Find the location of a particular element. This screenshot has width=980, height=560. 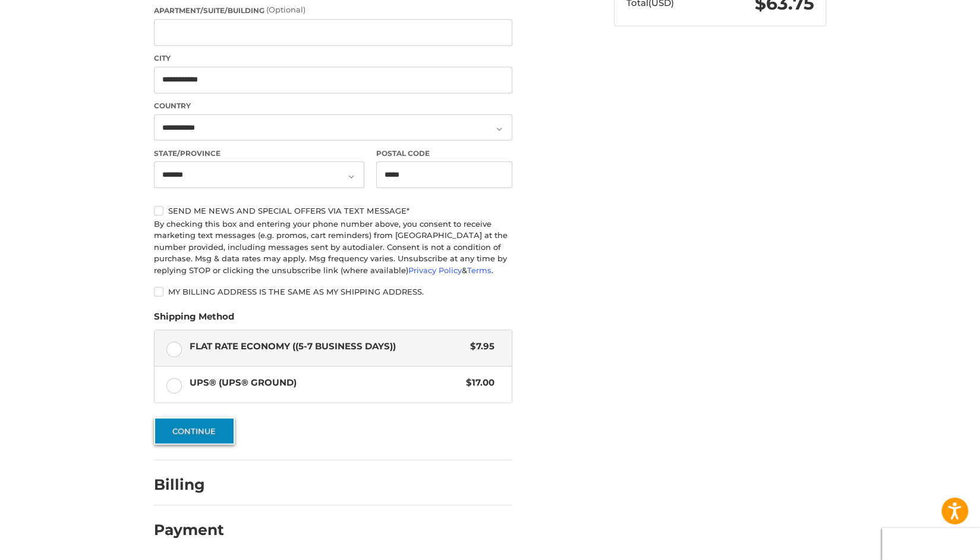

label: City is located at coordinates (333, 58).